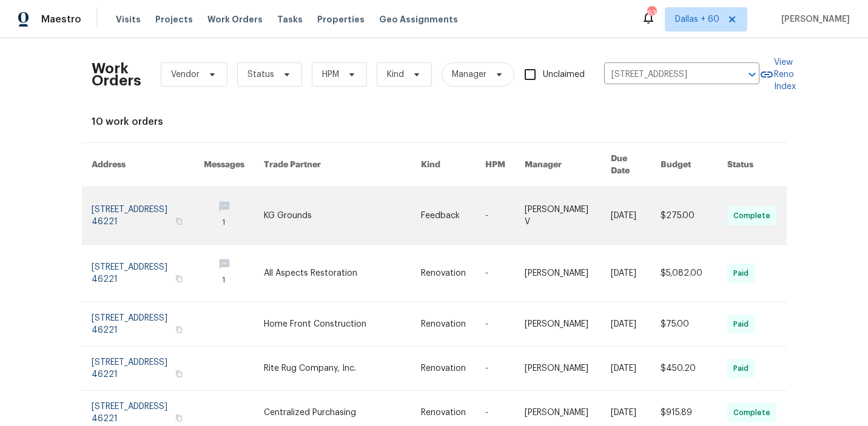 This screenshot has width=868, height=426. Describe the element at coordinates (558, 165) in the screenshot. I see `th: Manager` at that location.